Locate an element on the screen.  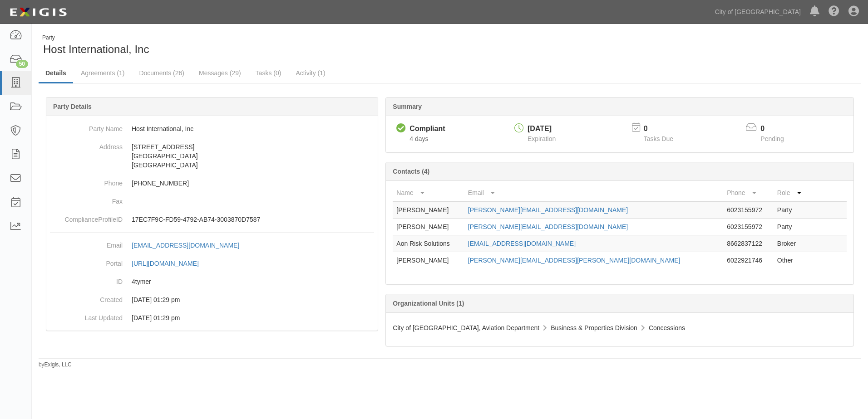
a: Exigis, LLC is located at coordinates (58, 365).